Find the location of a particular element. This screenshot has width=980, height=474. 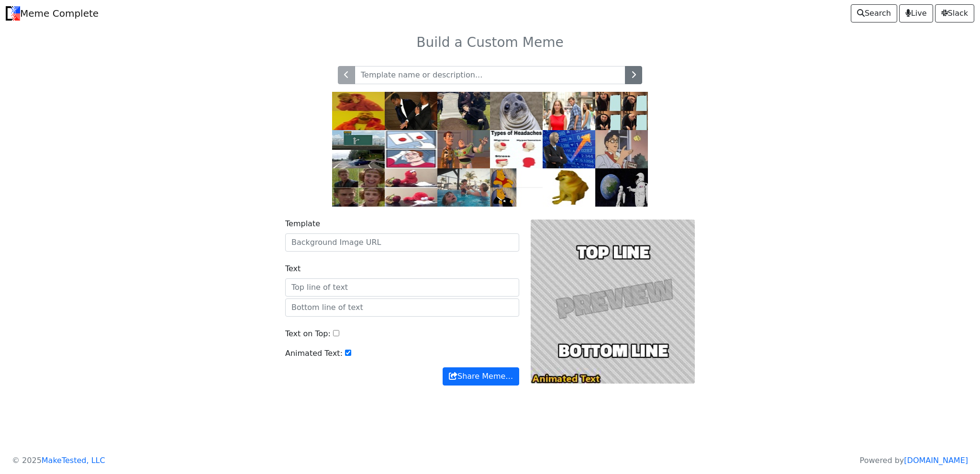

p: Powered by is located at coordinates (914, 460).